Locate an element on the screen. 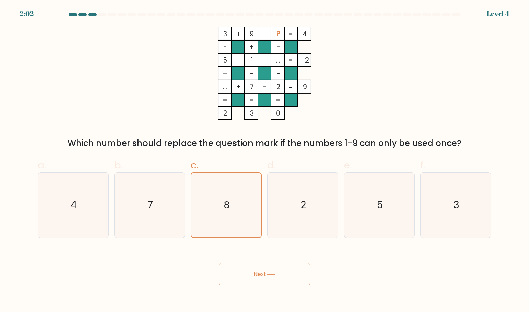 This screenshot has height=312, width=529. button: Next is located at coordinates (265, 275).